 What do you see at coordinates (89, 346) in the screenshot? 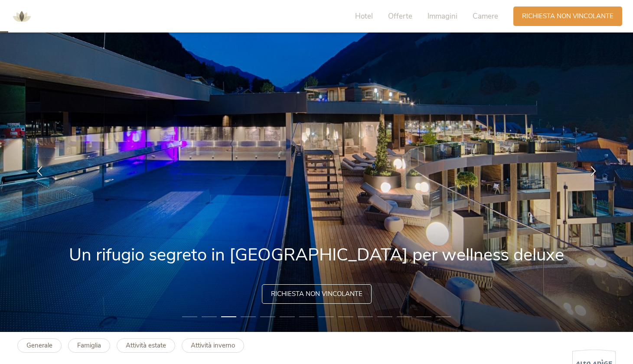
I see `a: Famiglia` at bounding box center [89, 346].